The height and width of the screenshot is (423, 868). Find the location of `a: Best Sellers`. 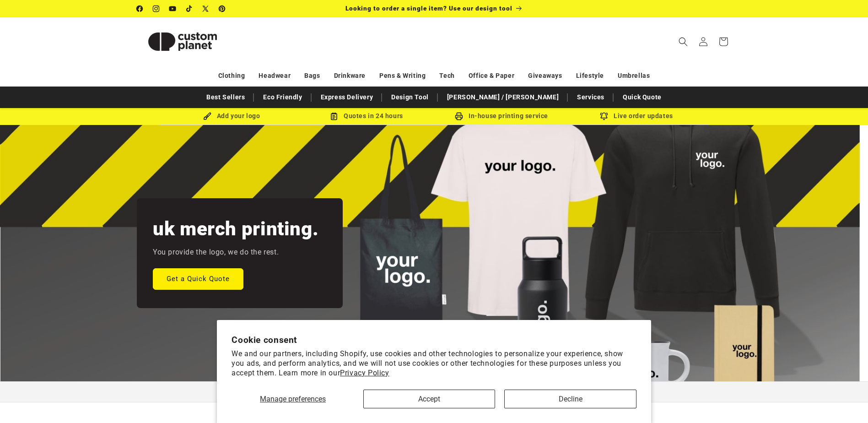

a: Best Sellers is located at coordinates (226, 97).